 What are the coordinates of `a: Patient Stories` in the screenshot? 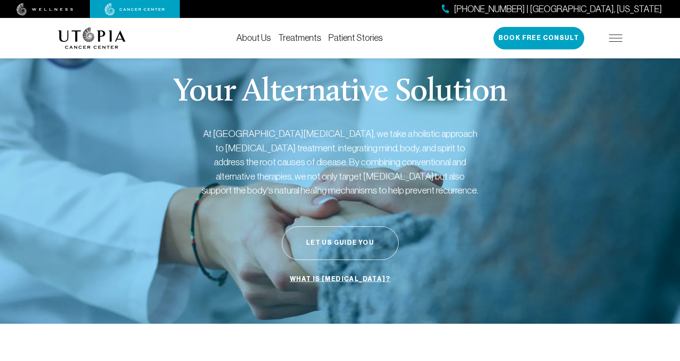 It's located at (355, 38).